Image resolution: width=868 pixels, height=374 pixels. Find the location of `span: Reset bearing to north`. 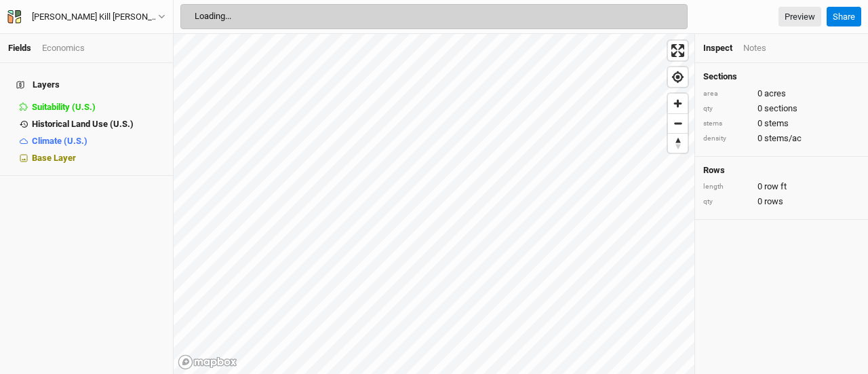

span: Reset bearing to north is located at coordinates (678, 143).